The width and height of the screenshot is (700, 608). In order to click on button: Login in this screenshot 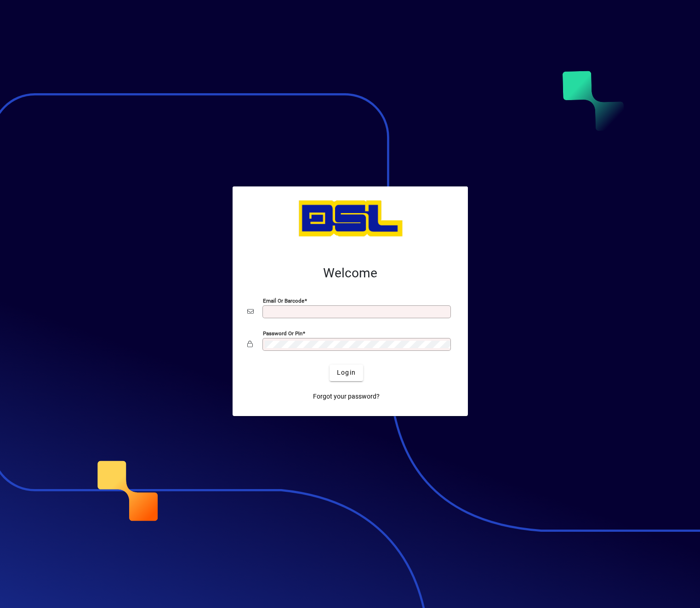, I will do `click(346, 373)`.